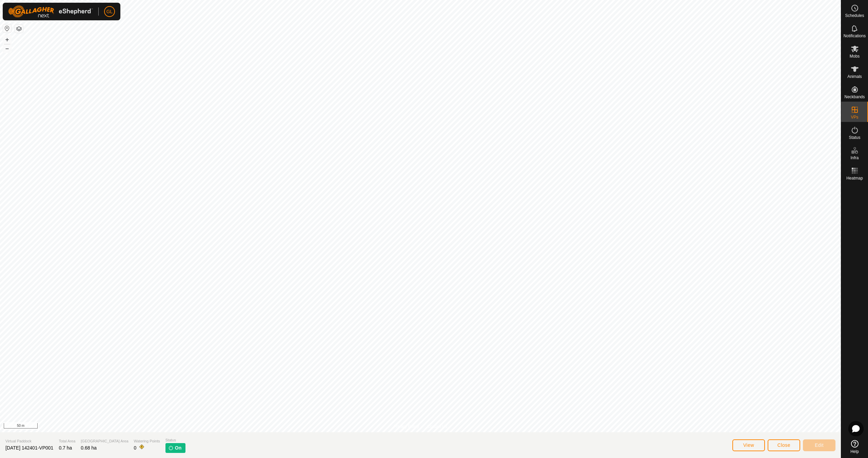 The image size is (868, 458). I want to click on img: Gallagher Logo, so click(50, 11).